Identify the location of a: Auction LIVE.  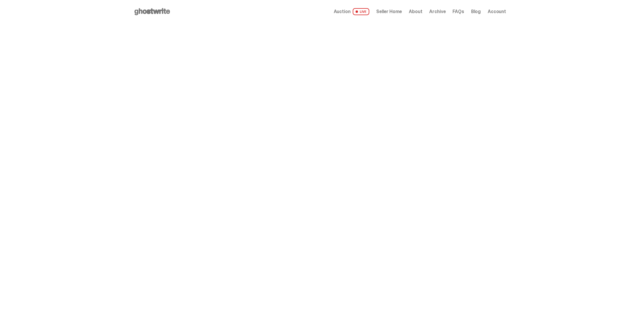
(351, 12).